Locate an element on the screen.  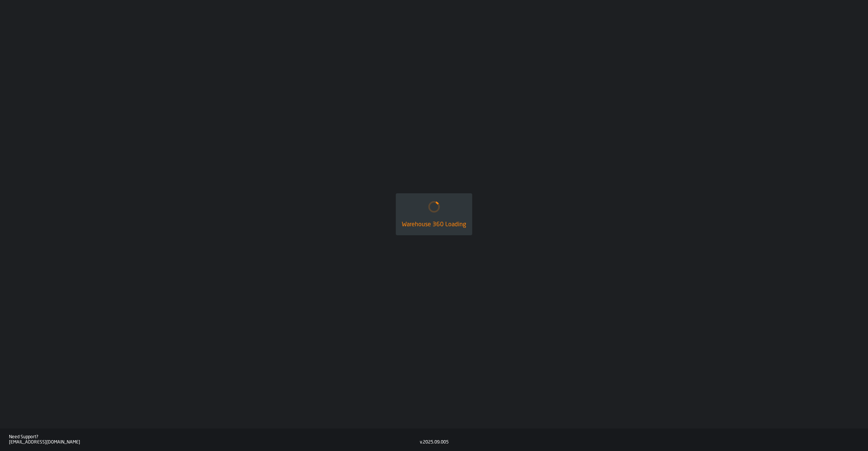
div: v. is located at coordinates (421, 442).